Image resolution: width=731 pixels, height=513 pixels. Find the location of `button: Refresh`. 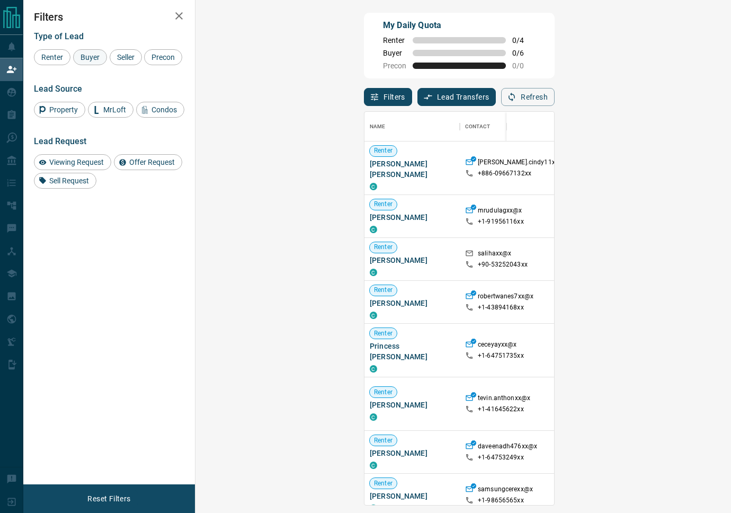

button: Refresh is located at coordinates (528, 97).